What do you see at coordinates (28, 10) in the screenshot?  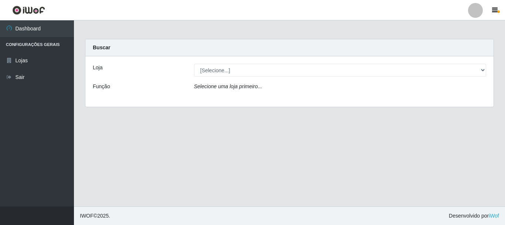 I see `img: CoreUI Logo` at bounding box center [28, 10].